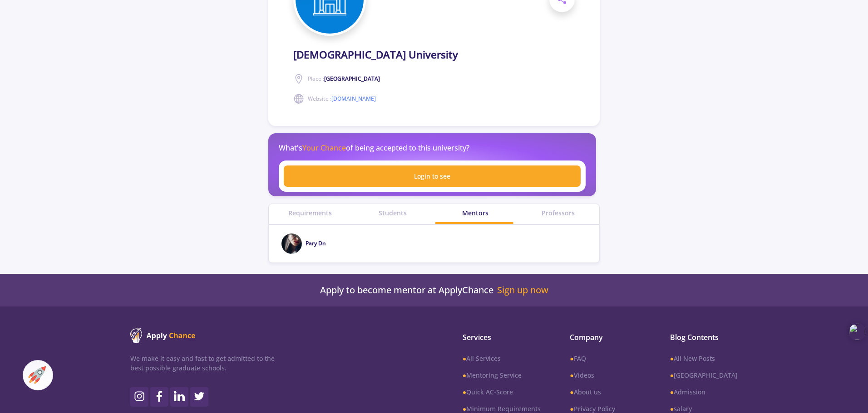  I want to click on a: Mentors, so click(475, 213).